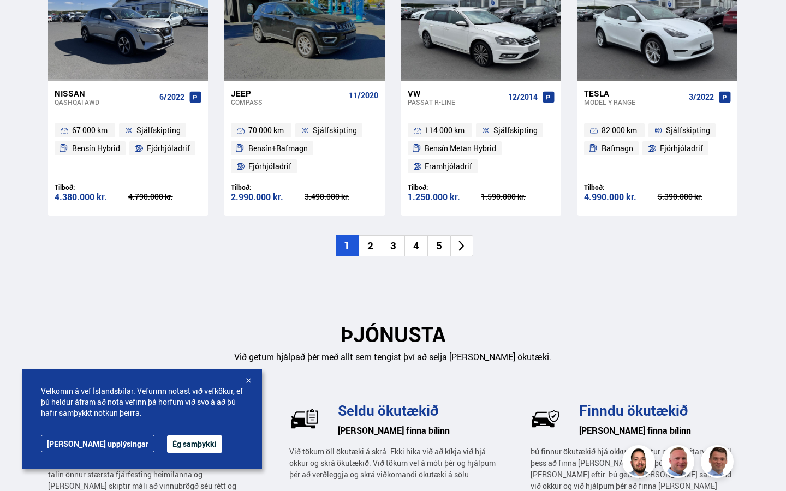 This screenshot has height=491, width=786. What do you see at coordinates (456, 93) in the screenshot?
I see `div: VW` at bounding box center [456, 93].